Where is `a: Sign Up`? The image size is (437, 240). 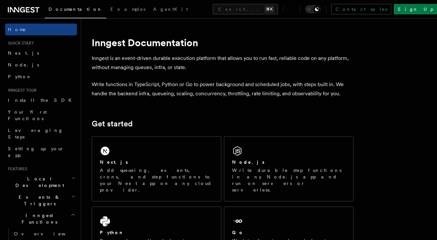
a: Sign Up is located at coordinates (415, 9).